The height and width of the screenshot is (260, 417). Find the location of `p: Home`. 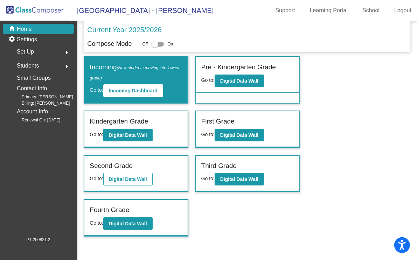

p: Home is located at coordinates (24, 29).